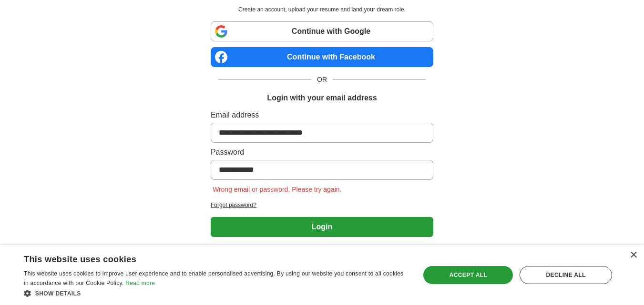  What do you see at coordinates (321, 115) in the screenshot?
I see `label: Email address` at bounding box center [321, 115].